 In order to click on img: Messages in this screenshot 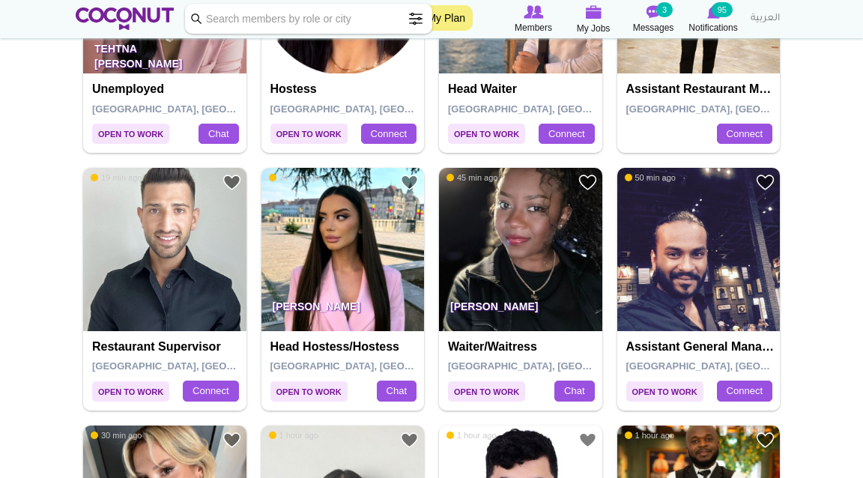, I will do `click(653, 12)`.